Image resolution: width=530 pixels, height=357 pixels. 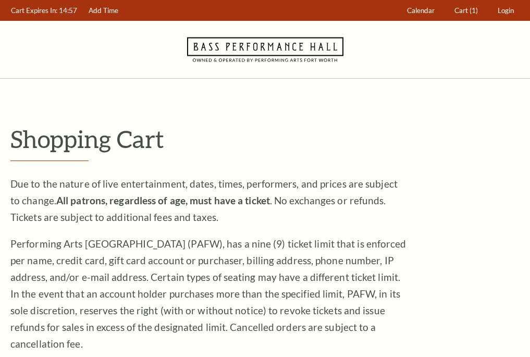 What do you see at coordinates (204, 200) in the screenshot?
I see `span: Due to the nature of live entertainment, dates, times, performers, and prices are subject to chan...` at bounding box center [204, 200].